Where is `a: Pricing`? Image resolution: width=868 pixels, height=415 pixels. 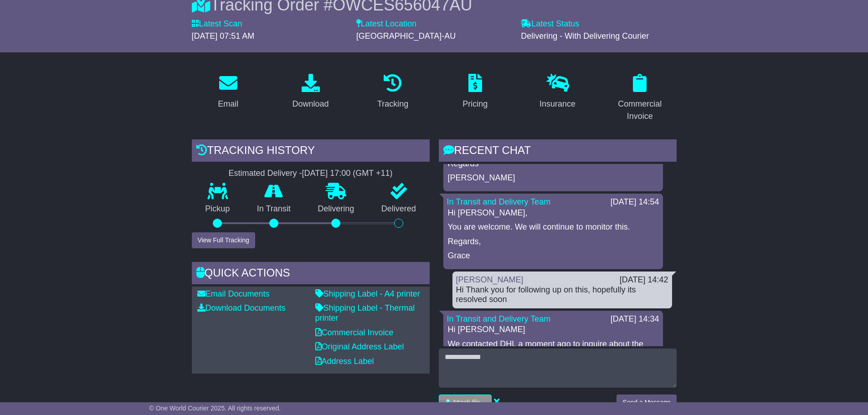
a: Pricing is located at coordinates (475, 92).